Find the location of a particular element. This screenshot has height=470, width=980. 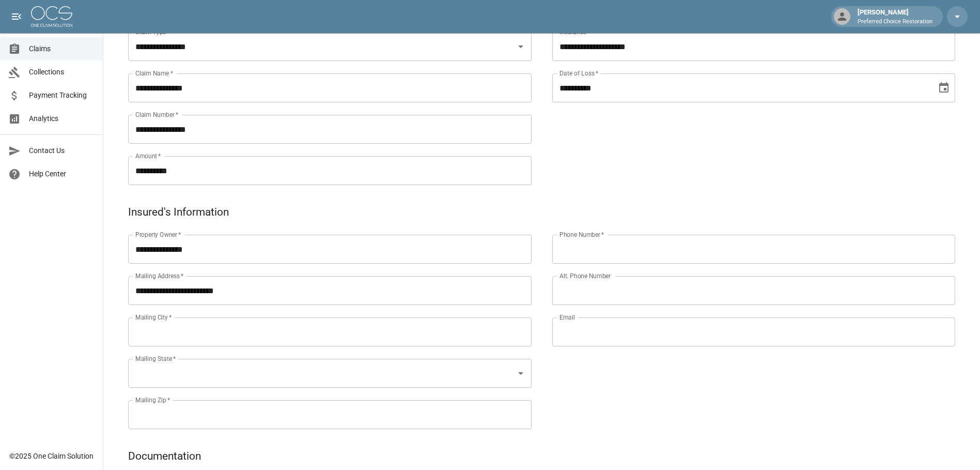

label: Mailing Address is located at coordinates (159, 276).